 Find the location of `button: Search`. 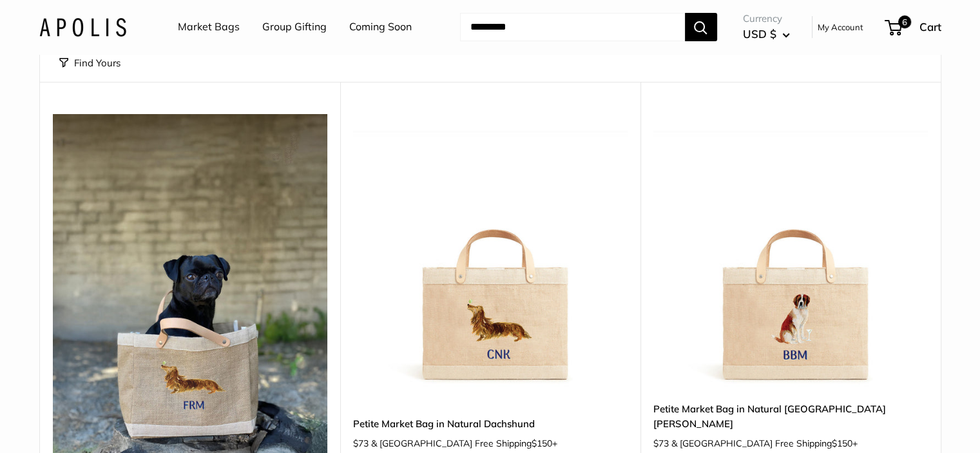

button: Search is located at coordinates (701, 27).